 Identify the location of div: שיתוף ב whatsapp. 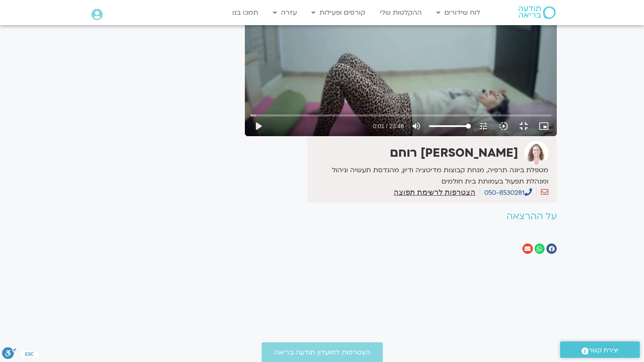
(539, 249).